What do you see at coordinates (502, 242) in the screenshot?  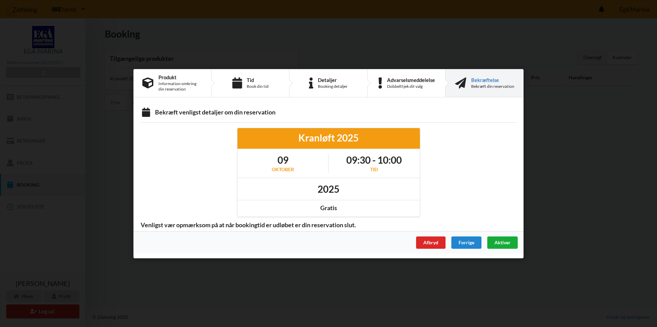 I see `span: Aktiver` at bounding box center [502, 242].